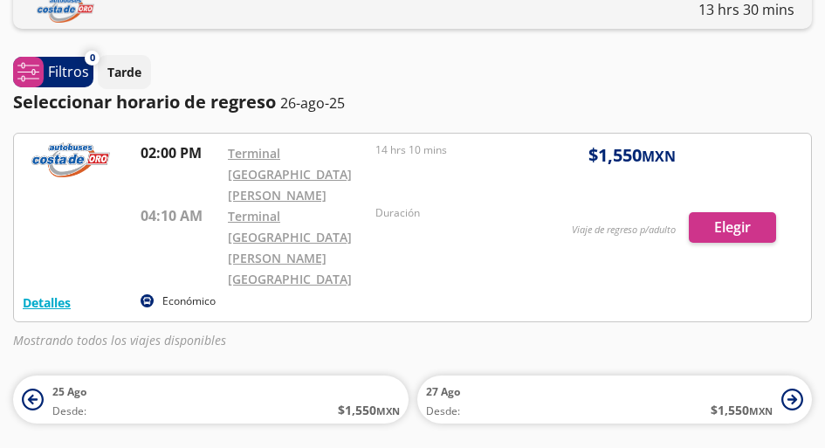  I want to click on button: 27 AgoDesde:$1,550MXN, so click(615, 399).